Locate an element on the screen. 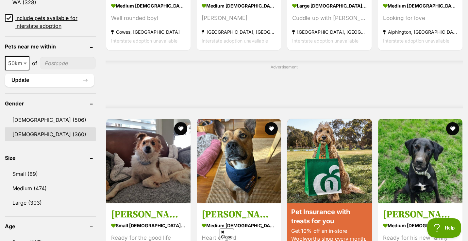 Image resolution: width=468 pixels, height=241 pixels. div: Well rounded boy! is located at coordinates (148, 18).